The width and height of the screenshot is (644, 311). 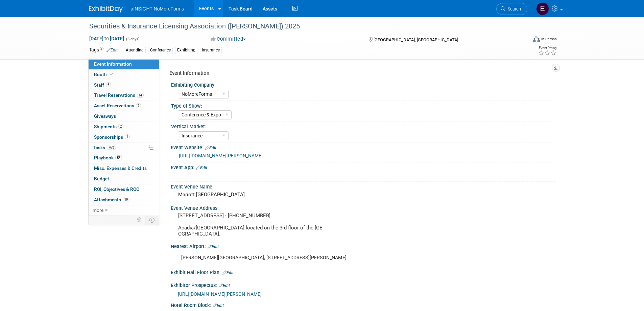 What do you see at coordinates (186, 50) in the screenshot?
I see `div: Exhibiting` at bounding box center [186, 50].